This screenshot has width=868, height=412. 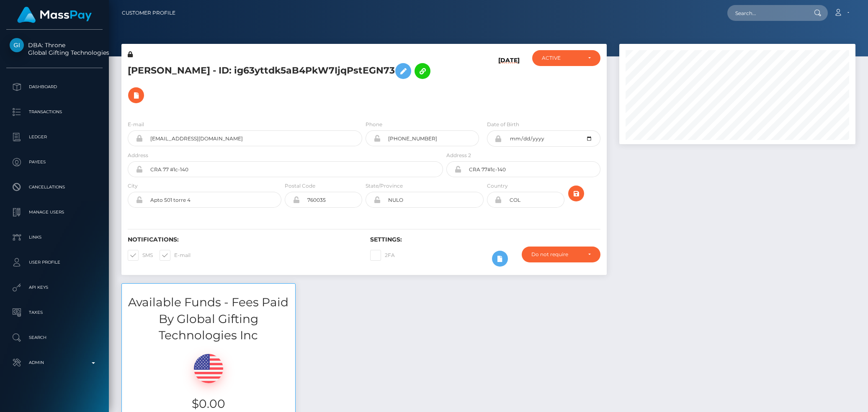 What do you see at coordinates (497, 186) in the screenshot?
I see `label: Country` at bounding box center [497, 186].